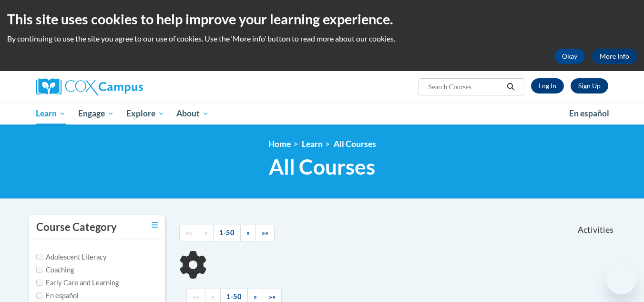 Image resolution: width=644 pixels, height=302 pixels. What do you see at coordinates (50, 114) in the screenshot?
I see `span: Learn` at bounding box center [50, 114].